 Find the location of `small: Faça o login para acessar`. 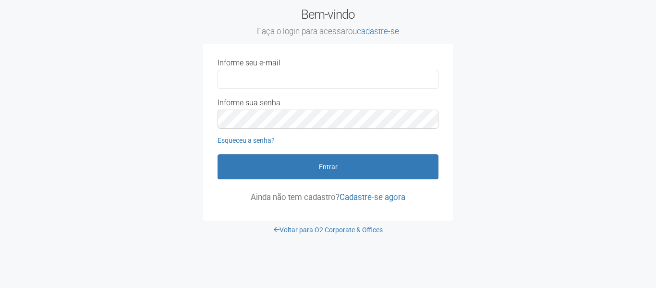

small: Faça o login para acessar is located at coordinates (328, 32).